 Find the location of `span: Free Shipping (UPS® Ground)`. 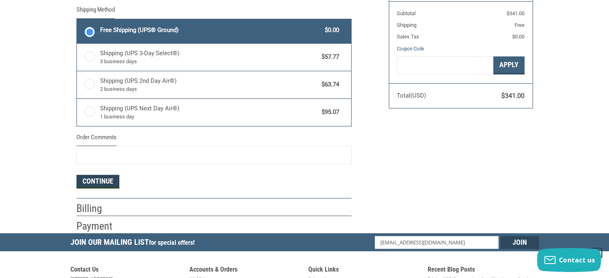

span: Free Shipping (UPS® Ground) is located at coordinates (210, 30).